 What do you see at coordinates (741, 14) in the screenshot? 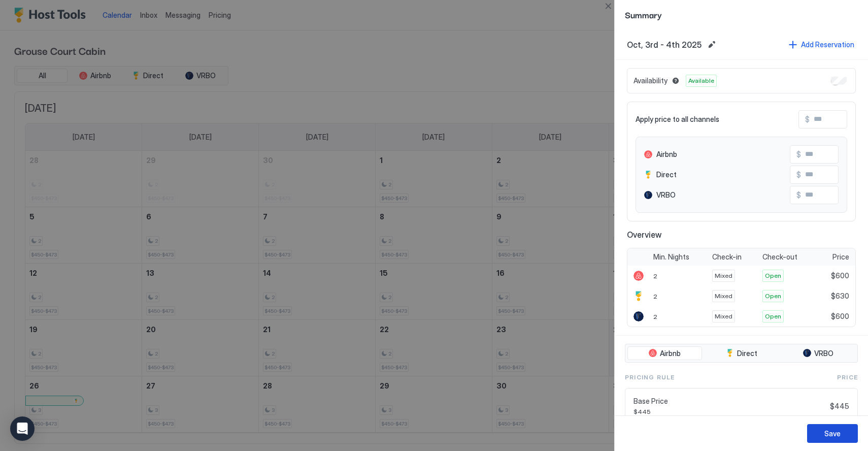
I see `span: Summary` at bounding box center [741, 14].